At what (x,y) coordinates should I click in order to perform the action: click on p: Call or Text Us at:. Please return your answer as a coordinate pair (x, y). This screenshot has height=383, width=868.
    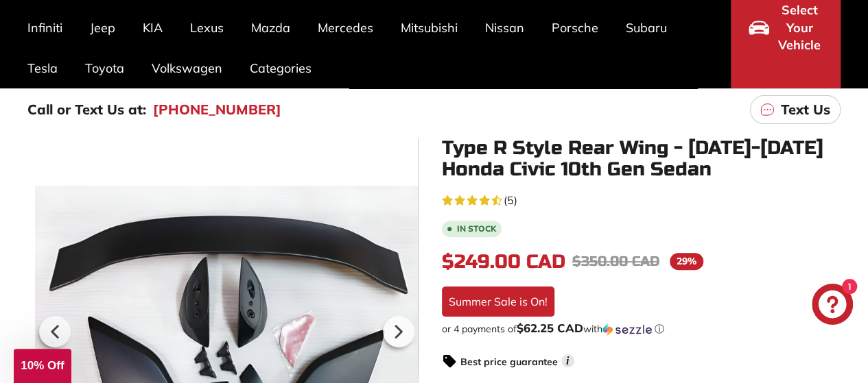
    Looking at the image, I should click on (86, 110).